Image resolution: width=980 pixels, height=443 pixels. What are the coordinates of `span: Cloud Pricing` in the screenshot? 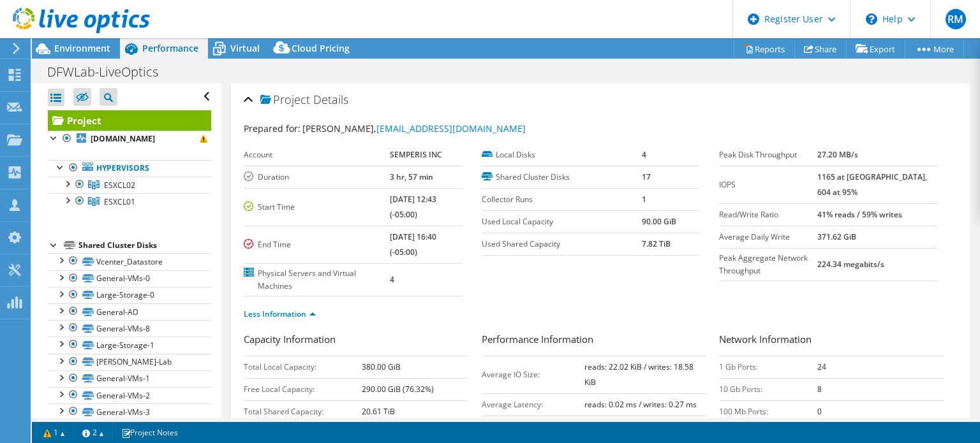 It's located at (320, 48).